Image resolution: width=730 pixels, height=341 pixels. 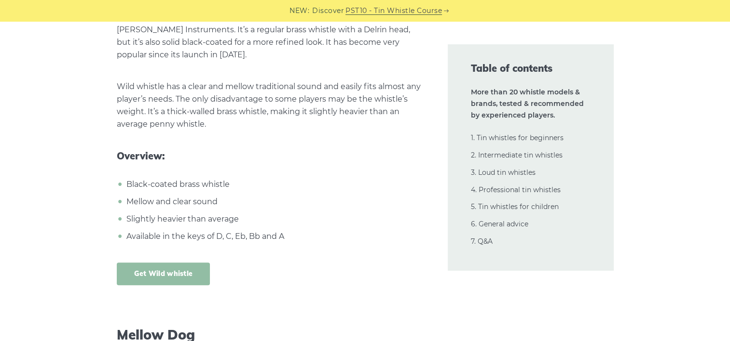 What do you see at coordinates (515, 190) in the screenshot?
I see `a: 4. Professional tin whistles` at bounding box center [515, 190].